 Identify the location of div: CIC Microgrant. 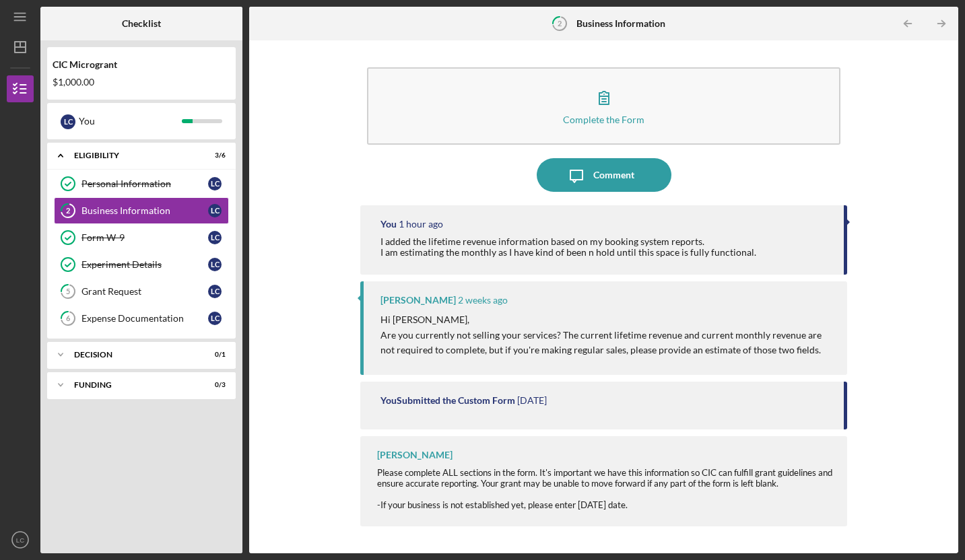
(141, 65).